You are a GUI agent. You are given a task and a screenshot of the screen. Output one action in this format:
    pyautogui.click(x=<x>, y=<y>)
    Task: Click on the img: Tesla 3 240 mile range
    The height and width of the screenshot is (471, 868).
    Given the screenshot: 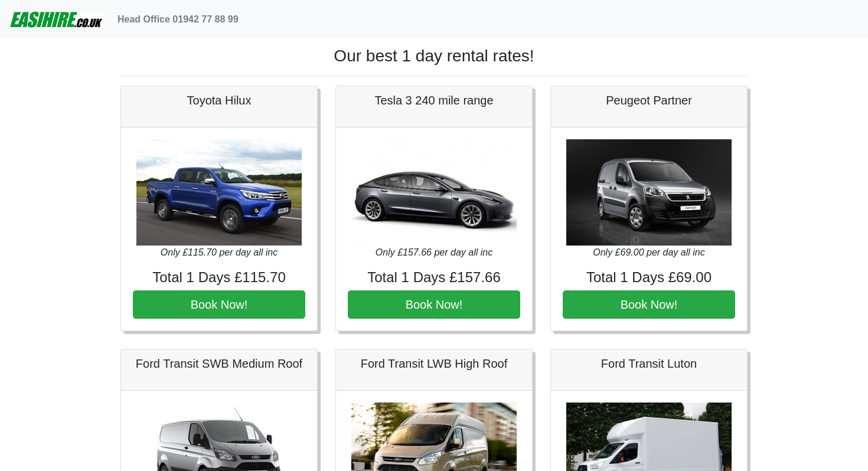 What is the action you would take?
    pyautogui.click(x=434, y=193)
    